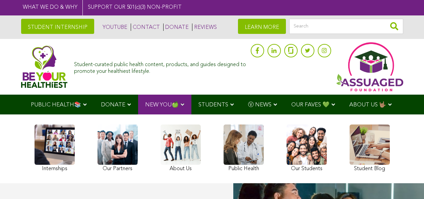 The width and height of the screenshot is (424, 199). Describe the element at coordinates (291, 50) in the screenshot. I see `img: glassdoor` at that location.